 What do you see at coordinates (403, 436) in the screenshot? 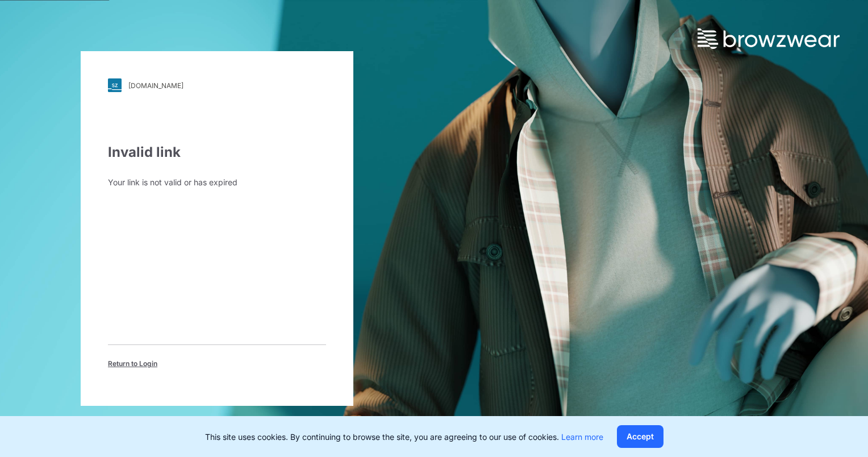
I see `p: This site uses cookies. By continuing to browse the site, you are agreeing to our use of cookies.` at bounding box center [403, 436].